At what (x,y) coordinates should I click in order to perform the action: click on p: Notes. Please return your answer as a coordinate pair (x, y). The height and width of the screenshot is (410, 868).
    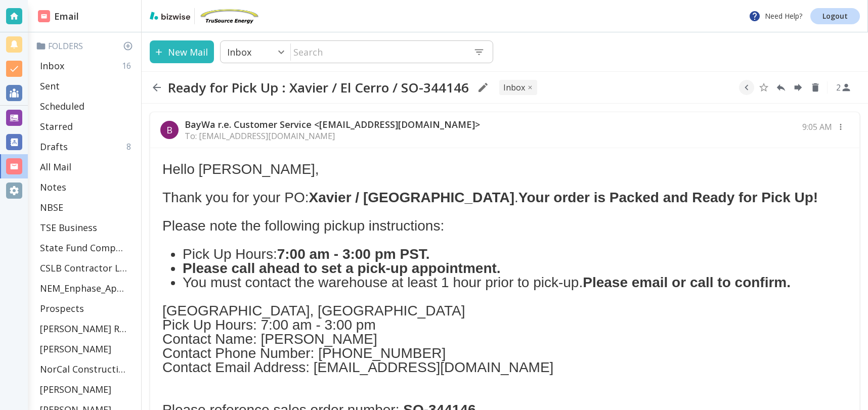
    Looking at the image, I should click on (53, 187).